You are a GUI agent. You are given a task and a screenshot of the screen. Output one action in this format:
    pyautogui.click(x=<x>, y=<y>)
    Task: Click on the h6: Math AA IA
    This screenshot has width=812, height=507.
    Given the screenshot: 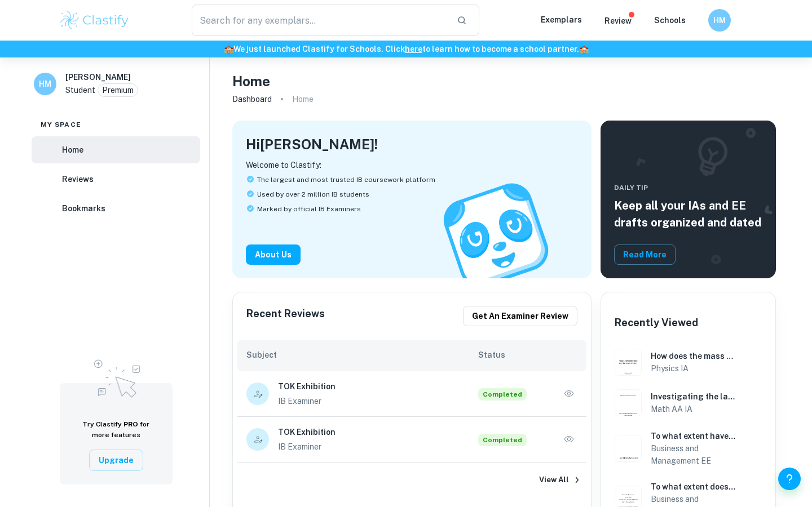 What is the action you would take?
    pyautogui.click(x=693, y=409)
    